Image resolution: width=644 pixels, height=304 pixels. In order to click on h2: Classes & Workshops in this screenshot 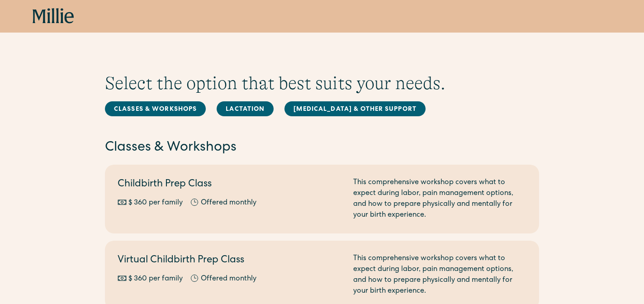, I will do `click(322, 148)`.